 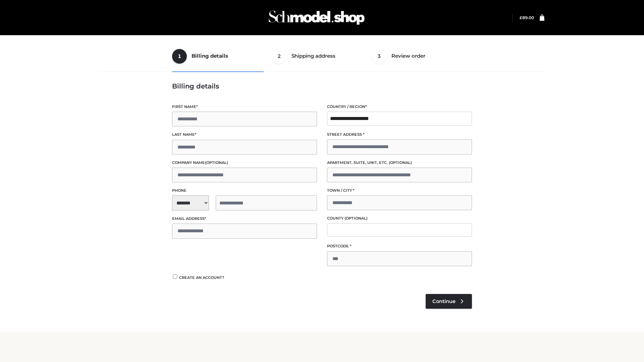 I want to click on label: First name, so click(x=244, y=107).